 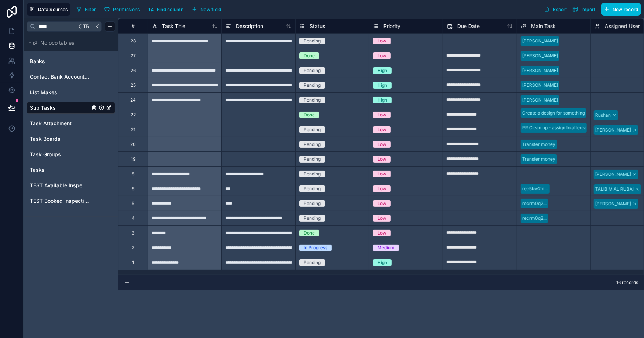 What do you see at coordinates (60, 201) in the screenshot?
I see `a: TEST Booked inspections` at bounding box center [60, 201].